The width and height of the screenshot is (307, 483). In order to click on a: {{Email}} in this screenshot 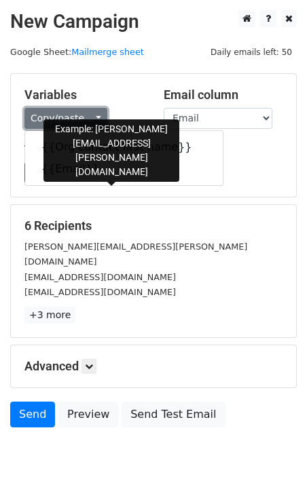, I will do `click(124, 169)`.